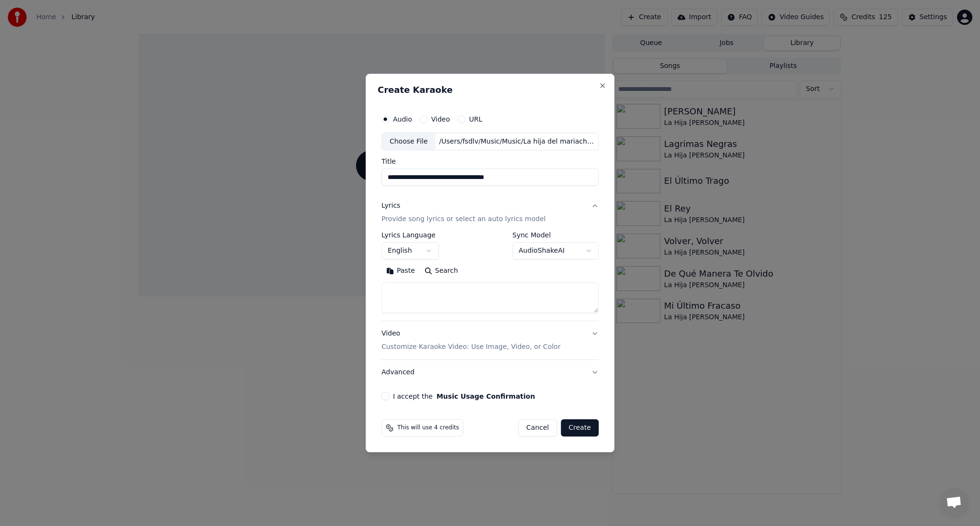 Image resolution: width=980 pixels, height=526 pixels. I want to click on h2: Create Karaoke, so click(490, 90).